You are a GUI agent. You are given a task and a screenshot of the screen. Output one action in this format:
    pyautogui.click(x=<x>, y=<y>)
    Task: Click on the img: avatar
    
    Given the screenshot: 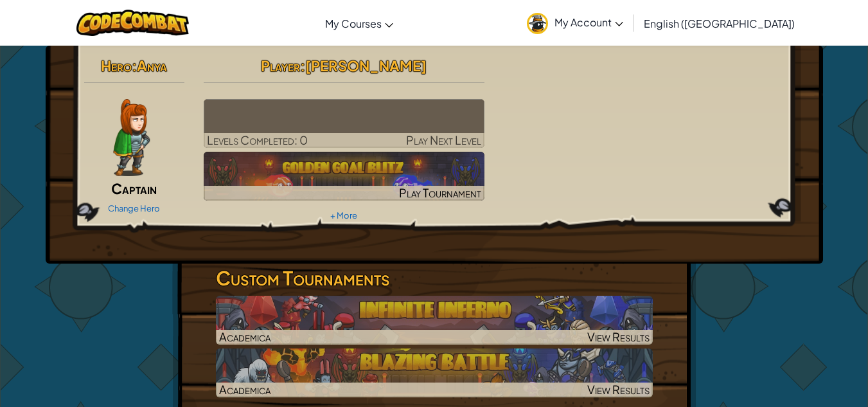 What is the action you would take?
    pyautogui.click(x=537, y=23)
    